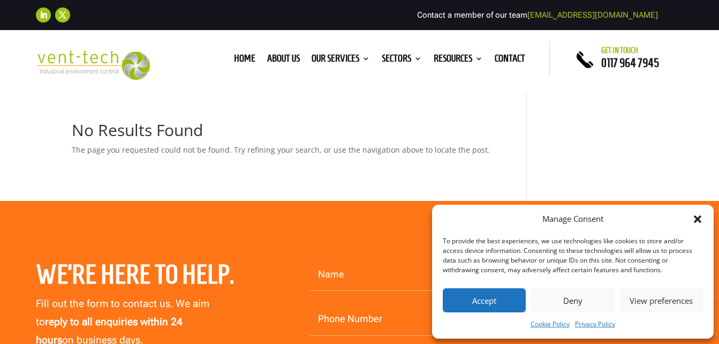 This screenshot has width=719, height=344. Describe the element at coordinates (510, 61) in the screenshot. I see `a: Contact` at that location.